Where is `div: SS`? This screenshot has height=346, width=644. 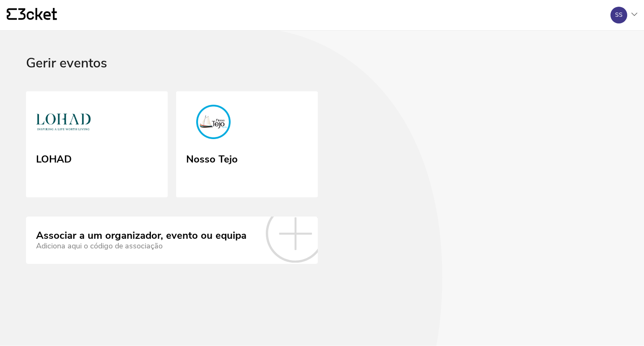
div: SS is located at coordinates (619, 15).